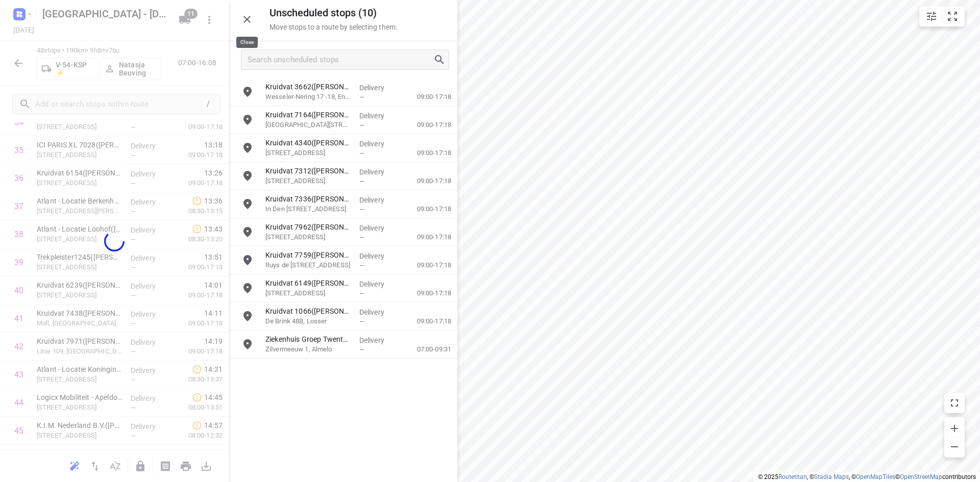  What do you see at coordinates (309, 311) in the screenshot?
I see `p: Kruidvat 1066(A.S. Watson - Actie Kruidvat)` at bounding box center [309, 311].